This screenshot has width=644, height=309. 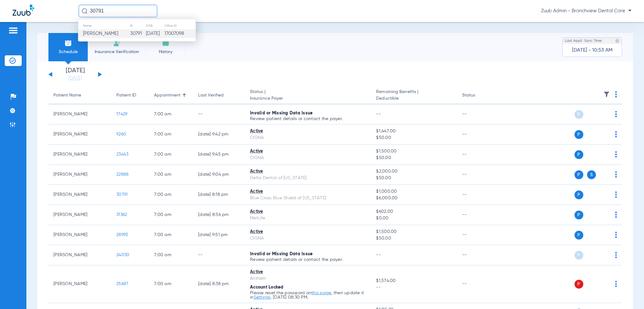 What do you see at coordinates (180, 33) in the screenshot?
I see `td: 17007098` at bounding box center [180, 33].